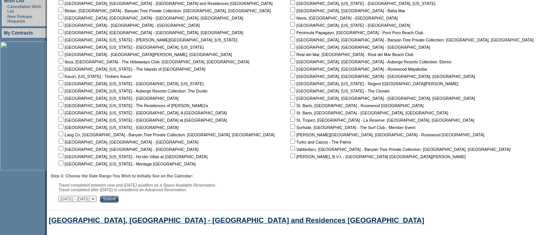  What do you see at coordinates (122, 176) in the screenshot?
I see `b: Step 3: Choose the Date Range You Wish to Initially See on the Calendar:` at bounding box center [122, 176].